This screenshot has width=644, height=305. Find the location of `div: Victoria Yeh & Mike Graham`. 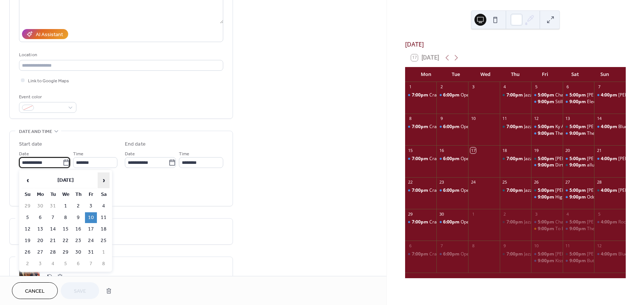

div: Victoria Yeh & Mike Graham is located at coordinates (547, 254).